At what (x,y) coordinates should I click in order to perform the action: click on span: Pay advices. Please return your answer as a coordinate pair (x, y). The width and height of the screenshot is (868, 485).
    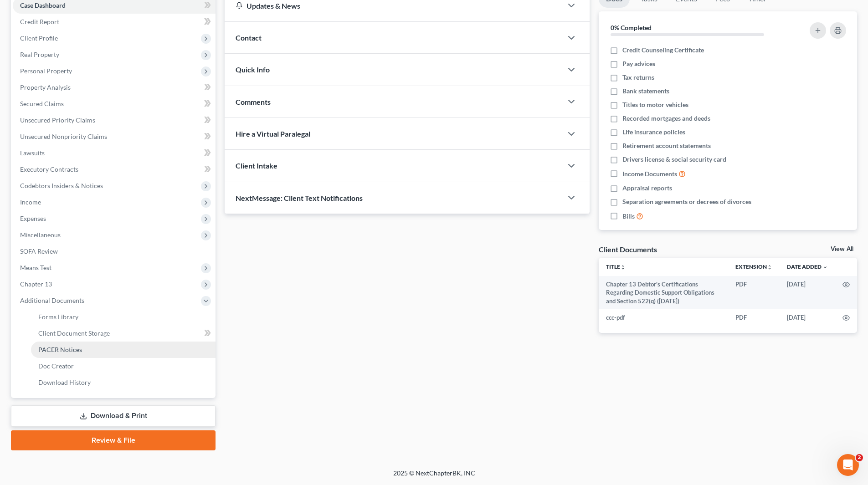
    Looking at the image, I should click on (638, 64).